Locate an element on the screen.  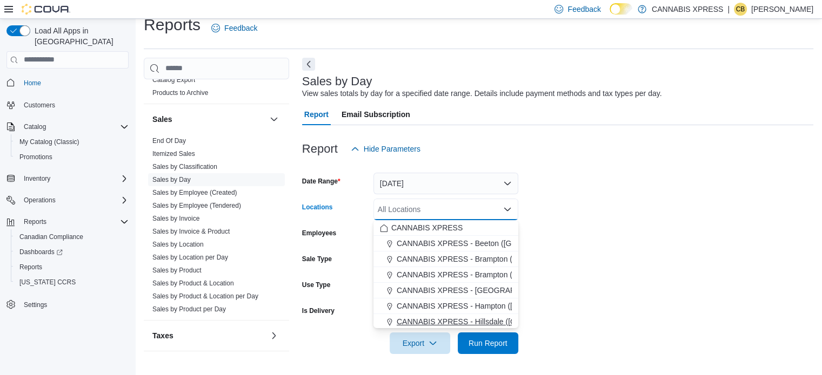
h3: Sales by Day is located at coordinates (337, 82).